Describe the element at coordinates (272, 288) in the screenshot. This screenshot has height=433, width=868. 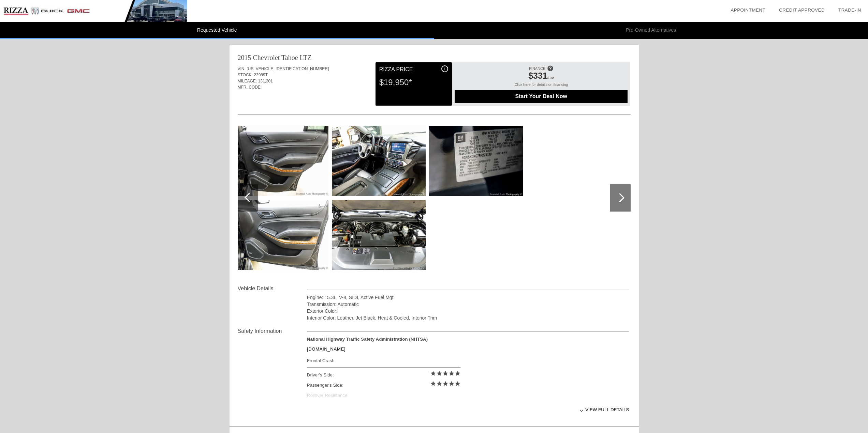
I see `div: Vehicle Details` at that location.